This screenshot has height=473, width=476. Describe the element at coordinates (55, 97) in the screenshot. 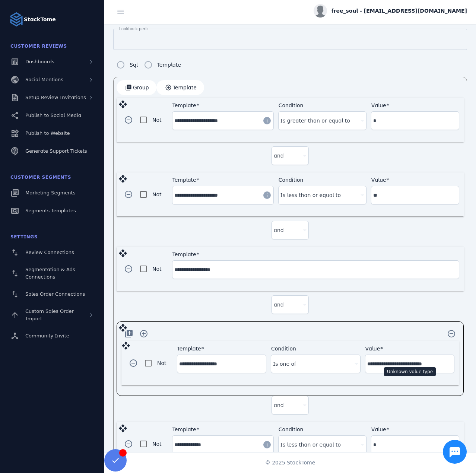

I see `span: Setup Review Invitations` at that location.